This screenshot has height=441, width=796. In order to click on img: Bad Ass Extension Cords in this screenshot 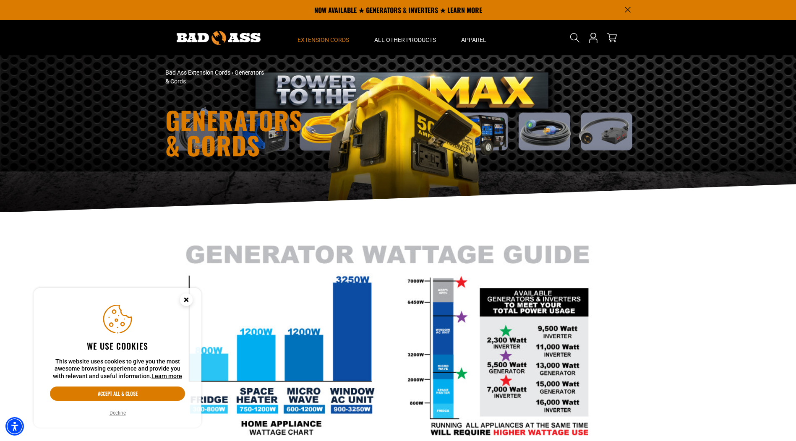, I will do `click(219, 38)`.